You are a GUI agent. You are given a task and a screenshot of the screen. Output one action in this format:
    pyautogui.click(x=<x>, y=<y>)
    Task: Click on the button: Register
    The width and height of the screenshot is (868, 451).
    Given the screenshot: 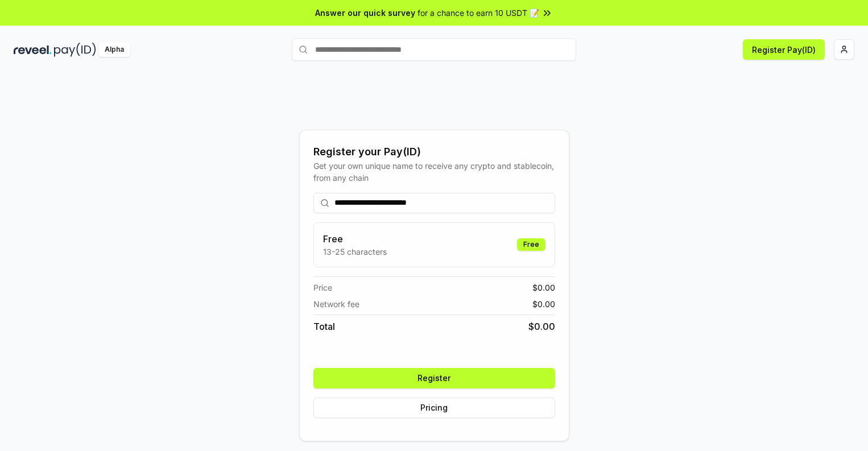 What is the action you would take?
    pyautogui.click(x=434, y=378)
    